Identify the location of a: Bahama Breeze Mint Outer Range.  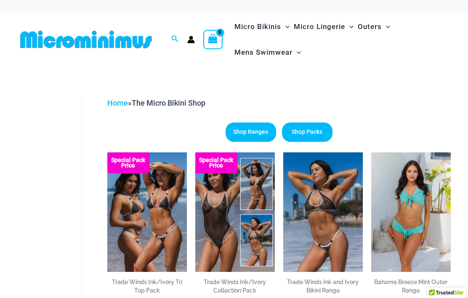
(410, 287).